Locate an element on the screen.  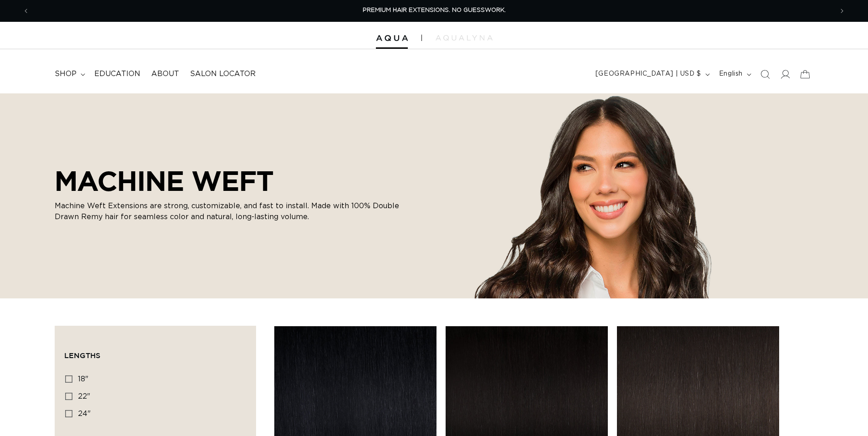
summary: Search is located at coordinates (765, 75).